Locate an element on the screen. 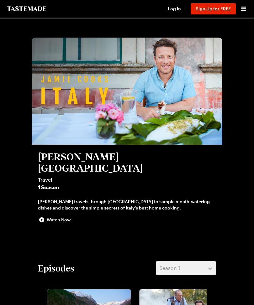  img: Jamie Oliver Cooks Italy is located at coordinates (127, 91).